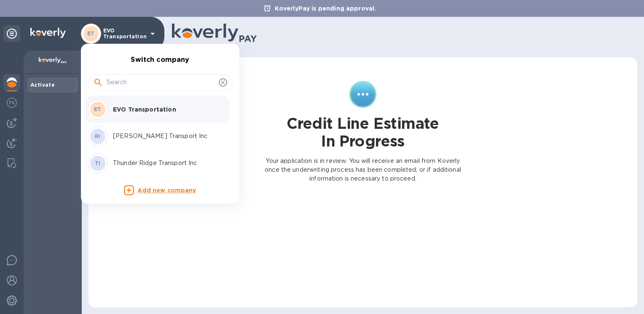 This screenshot has height=314, width=644. Describe the element at coordinates (98, 163) in the screenshot. I see `b: TI` at that location.